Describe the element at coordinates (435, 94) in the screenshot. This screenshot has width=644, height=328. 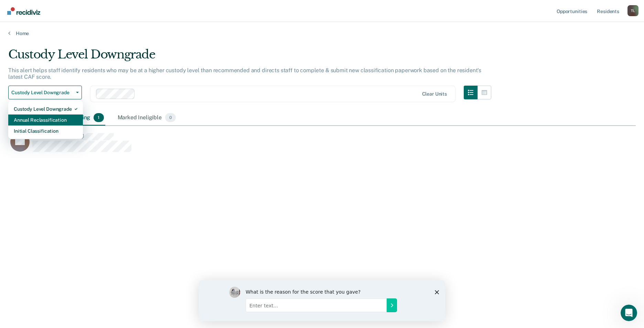
I see `div: Clear units` at that location.